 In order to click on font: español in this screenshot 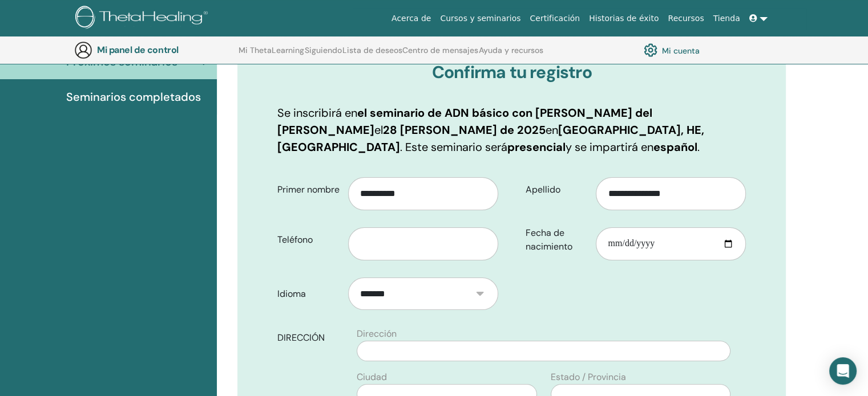, I will do `click(675, 147)`.